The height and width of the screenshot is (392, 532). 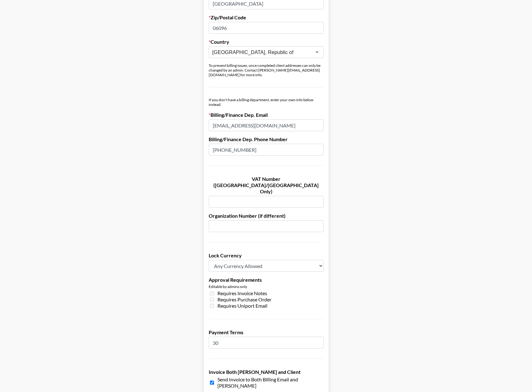 I want to click on div: To prevent billing issues, once completed client addresses can only be changed by an admin. Conta..., so click(x=266, y=70).